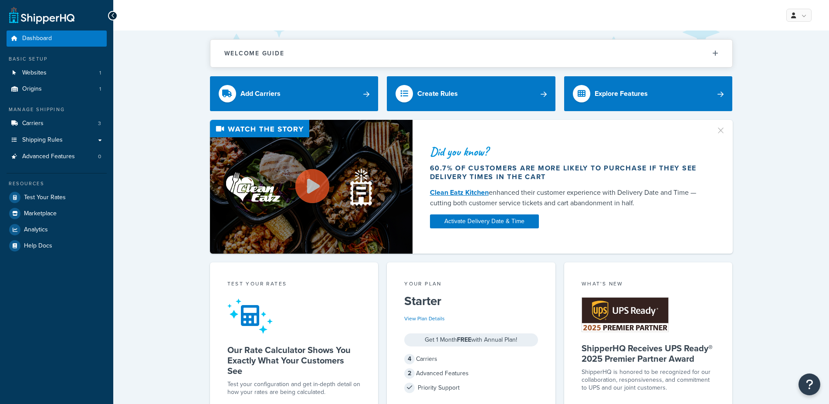  Describe the element at coordinates (57, 156) in the screenshot. I see `li: Advanced Features` at that location.